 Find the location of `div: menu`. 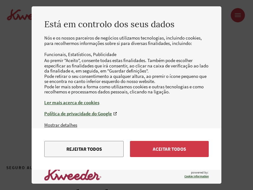

div: menu is located at coordinates (126, 149).